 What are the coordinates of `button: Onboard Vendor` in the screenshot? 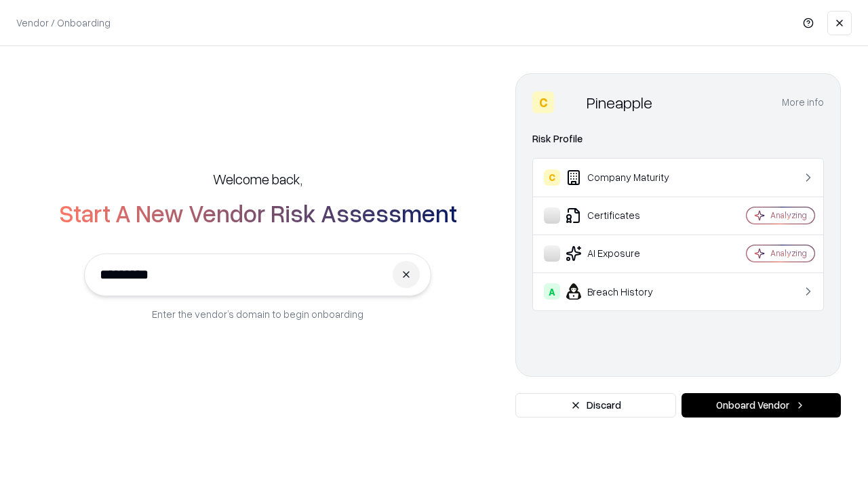 It's located at (761, 406).